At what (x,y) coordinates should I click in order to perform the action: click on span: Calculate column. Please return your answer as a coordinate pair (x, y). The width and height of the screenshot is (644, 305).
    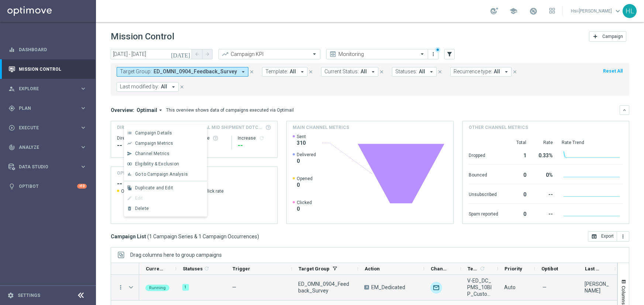
    Looking at the image, I should click on (206, 269).